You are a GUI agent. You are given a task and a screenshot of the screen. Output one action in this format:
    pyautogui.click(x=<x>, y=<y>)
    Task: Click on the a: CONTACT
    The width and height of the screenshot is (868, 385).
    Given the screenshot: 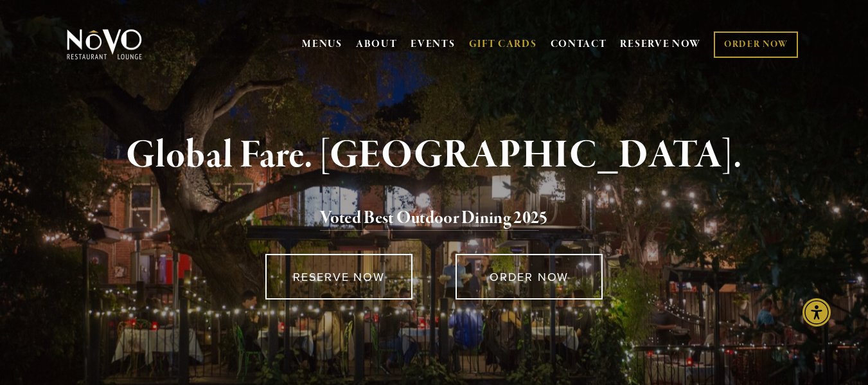 What is the action you would take?
    pyautogui.click(x=579, y=44)
    